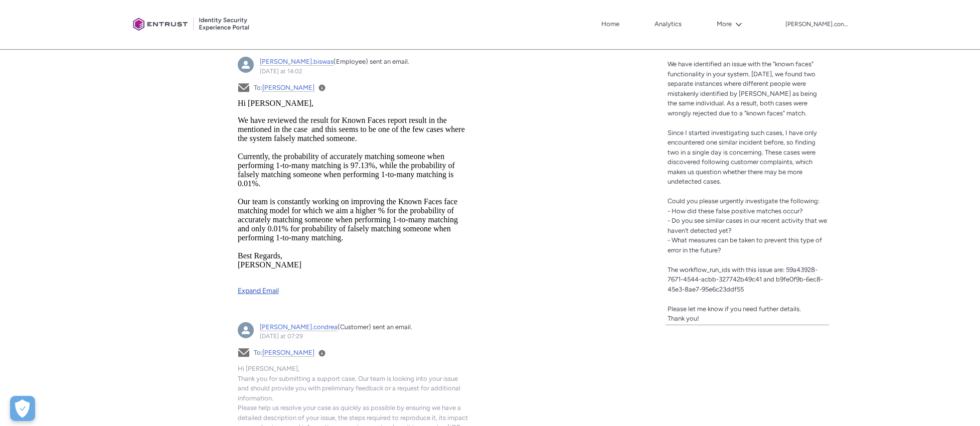  What do you see at coordinates (23, 408) in the screenshot?
I see `button: Open Preferences` at bounding box center [23, 408].